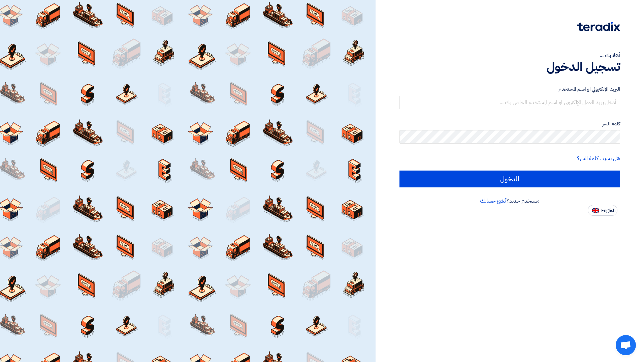 This screenshot has height=362, width=644. Describe the element at coordinates (609, 210) in the screenshot. I see `span: English` at that location.